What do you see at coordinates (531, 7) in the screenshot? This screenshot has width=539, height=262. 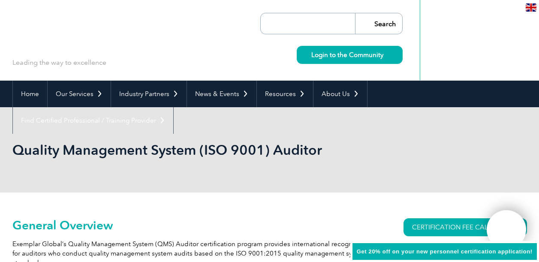 I see `img: en` at bounding box center [531, 7].